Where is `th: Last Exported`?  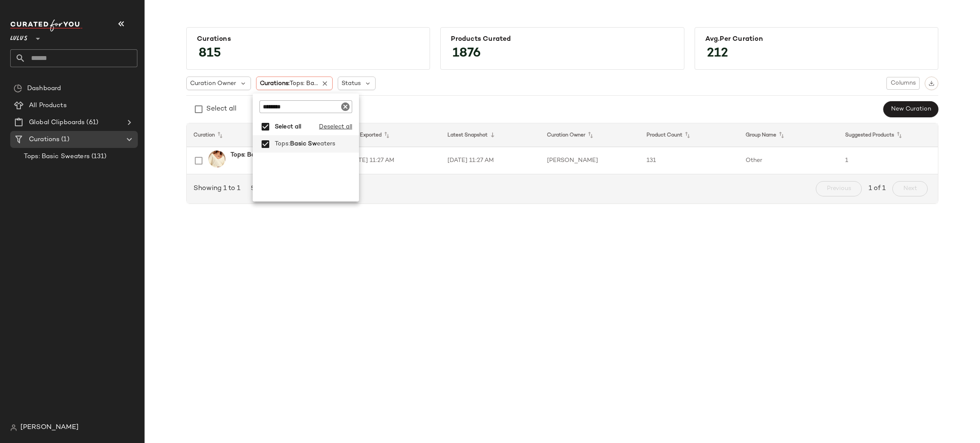
th: Last Exported is located at coordinates (391, 135).